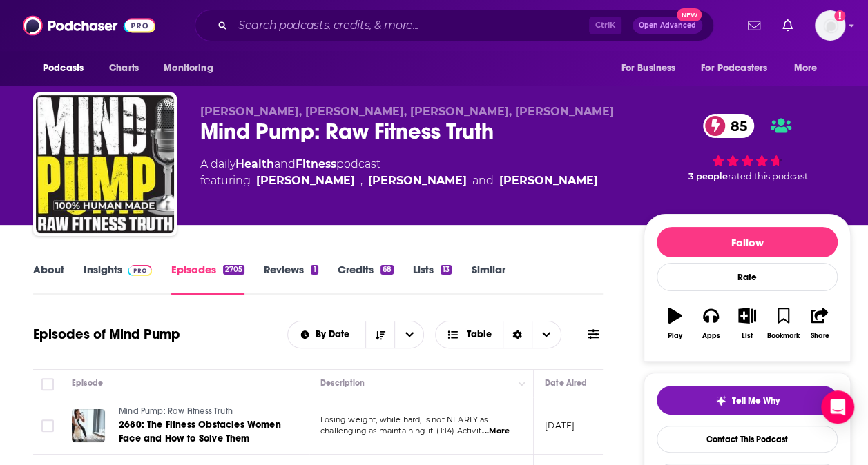 This screenshot has width=868, height=465. Describe the element at coordinates (721, 401) in the screenshot. I see `img: tell me why sparkle` at that location.